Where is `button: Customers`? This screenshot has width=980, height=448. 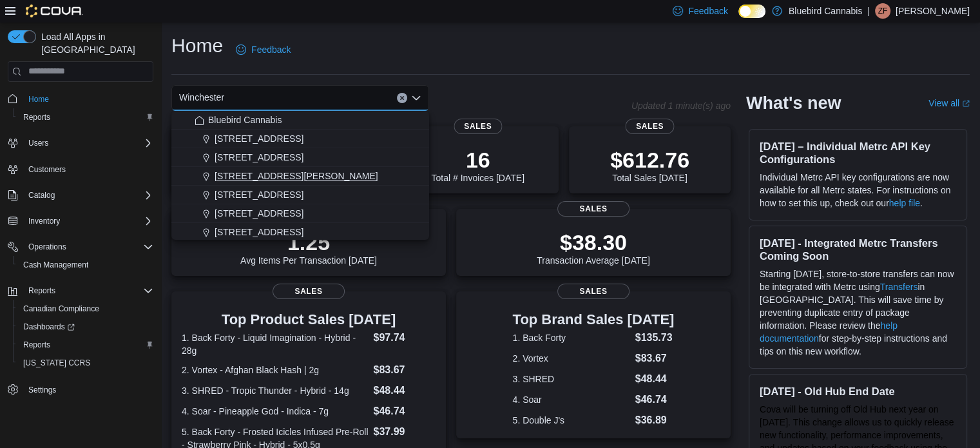 button: Customers is located at coordinates (80, 169).